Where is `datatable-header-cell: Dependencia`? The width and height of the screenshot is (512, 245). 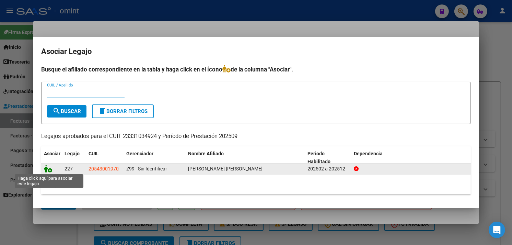 datatable-header-cell: Dependencia is located at coordinates (411, 157).